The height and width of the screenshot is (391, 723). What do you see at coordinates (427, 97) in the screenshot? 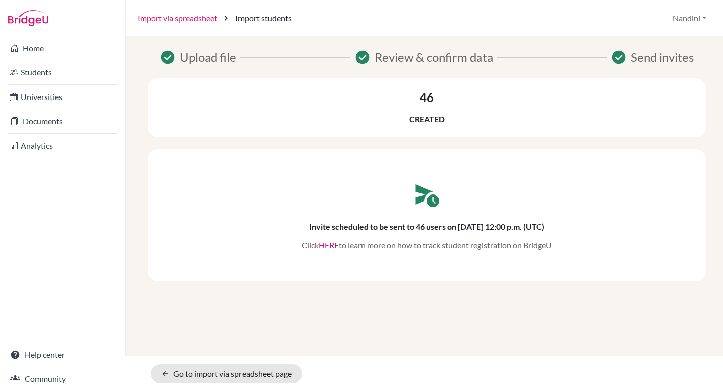
I see `h3: 46` at bounding box center [427, 97].